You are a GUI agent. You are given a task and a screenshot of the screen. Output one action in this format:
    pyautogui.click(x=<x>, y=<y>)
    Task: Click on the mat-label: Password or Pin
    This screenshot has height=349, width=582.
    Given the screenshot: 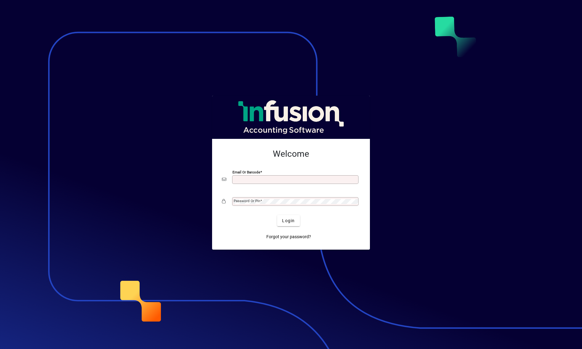 What is the action you would take?
    pyautogui.click(x=247, y=201)
    